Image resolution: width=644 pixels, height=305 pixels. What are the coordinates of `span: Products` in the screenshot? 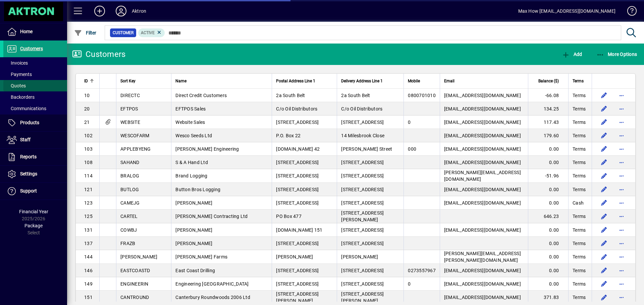 It's located at (29, 122).